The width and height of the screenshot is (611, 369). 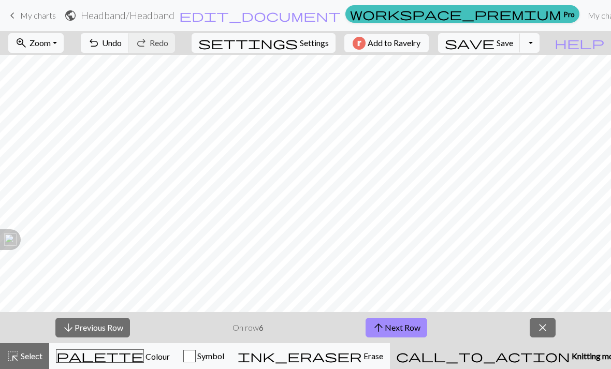 What do you see at coordinates (21, 43) in the screenshot?
I see `span: zoom_in` at bounding box center [21, 43].